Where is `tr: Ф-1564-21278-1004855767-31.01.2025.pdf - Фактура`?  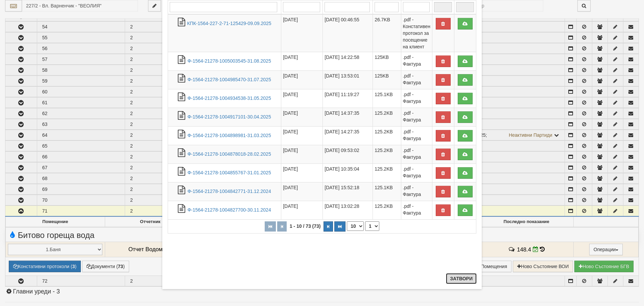
tr: Ф-1564-21278-1004855767-31.01.2025.pdf - Фактура is located at coordinates (322, 173).